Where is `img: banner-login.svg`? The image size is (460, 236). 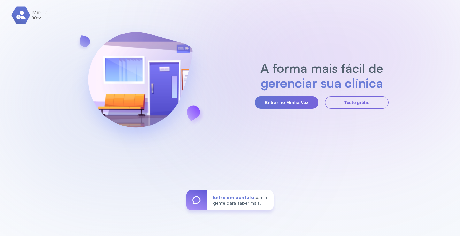
img: banner-login.svg is located at coordinates (140, 84).